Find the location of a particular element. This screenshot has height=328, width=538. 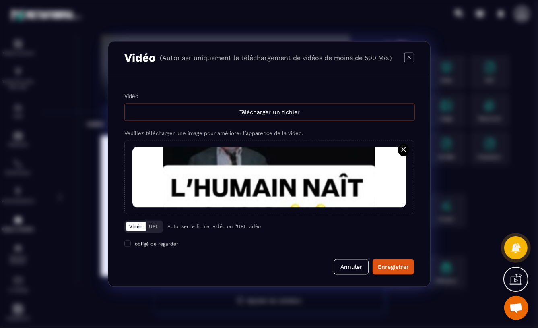

p: Autoriser le fichier vidéo ou l'URL vidéo is located at coordinates (214, 227).